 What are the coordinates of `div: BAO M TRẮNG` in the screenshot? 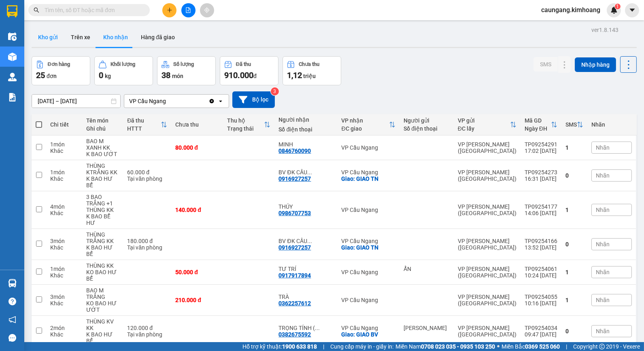 It's located at (103, 294).